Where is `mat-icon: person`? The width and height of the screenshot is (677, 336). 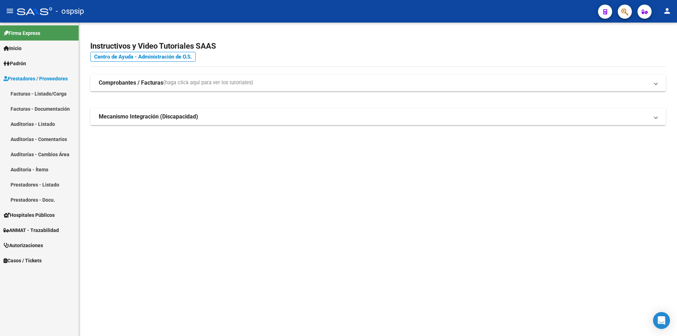 mat-icon: person is located at coordinates (667, 11).